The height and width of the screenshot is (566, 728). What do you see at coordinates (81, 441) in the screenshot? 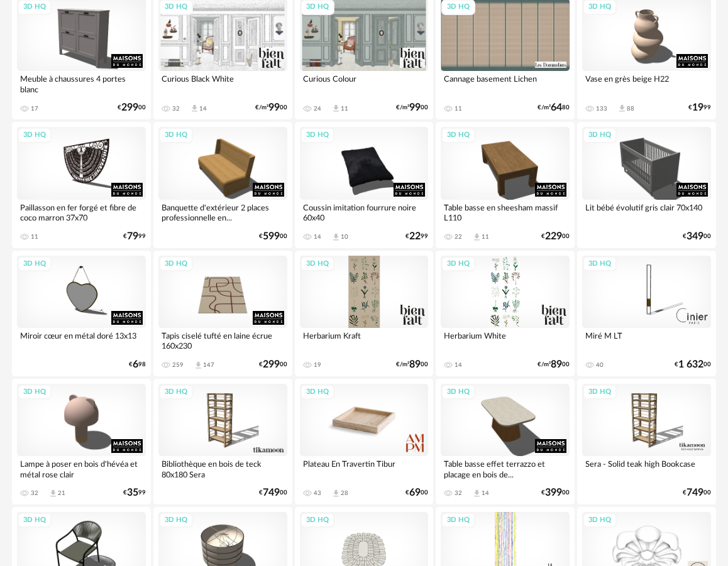
I see `a: 3D HQ Lampe à poser en bois d'hévéa et métal rose clair 32 Download icon 21 €3599` at bounding box center [81, 441].